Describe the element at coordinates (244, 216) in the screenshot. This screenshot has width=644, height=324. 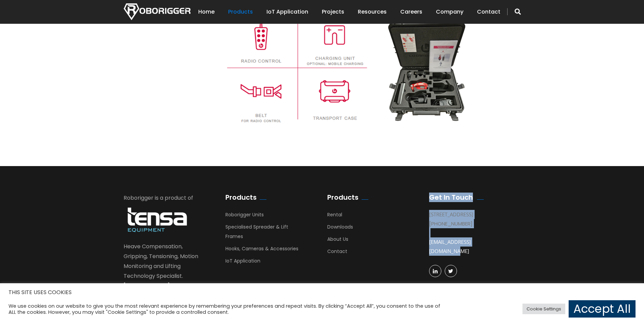
I see `a: Roborigger Units` at that location.